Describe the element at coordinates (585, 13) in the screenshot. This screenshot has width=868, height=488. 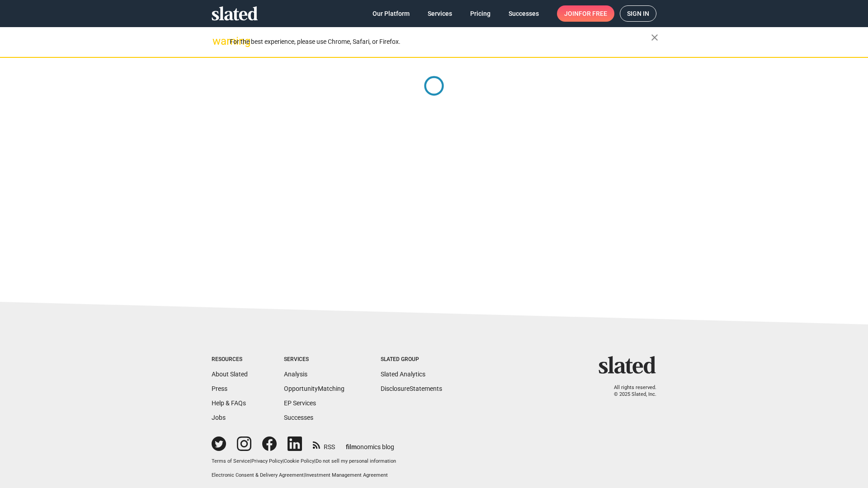
I see `span: Join` at that location.